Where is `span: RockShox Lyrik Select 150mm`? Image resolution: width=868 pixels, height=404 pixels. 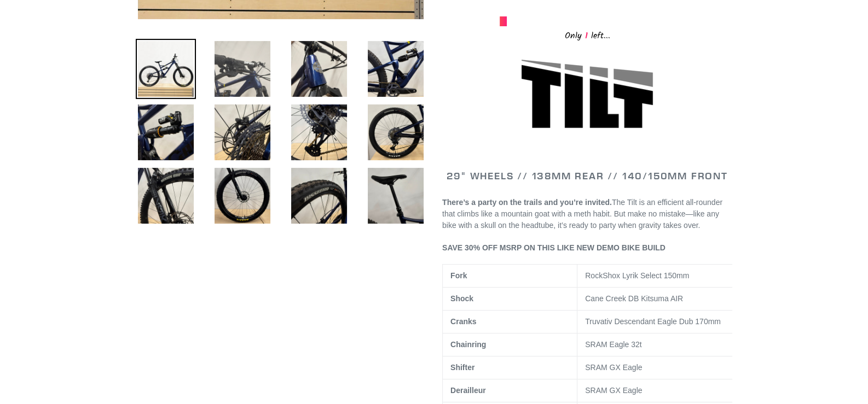
span: RockShox Lyrik Select 150mm is located at coordinates (637, 276).